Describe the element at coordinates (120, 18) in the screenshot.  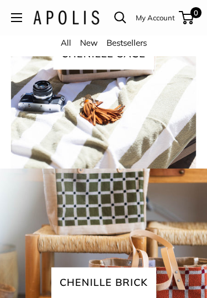
I see `a: Open search` at that location.